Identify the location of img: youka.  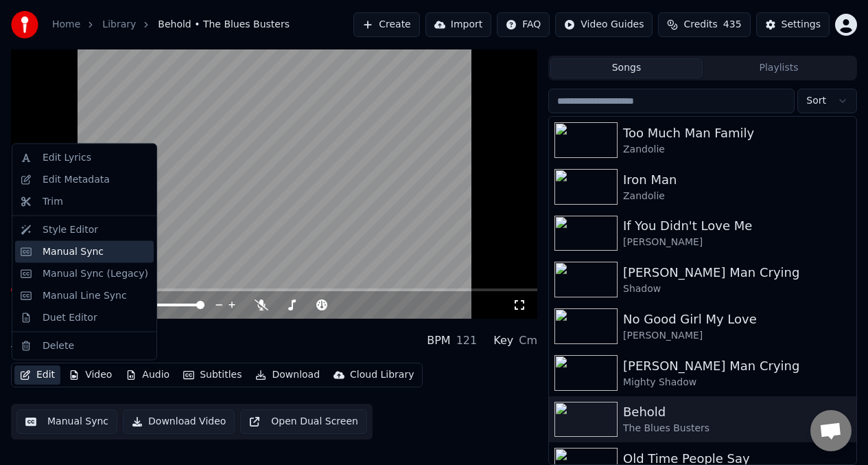
(25, 25).